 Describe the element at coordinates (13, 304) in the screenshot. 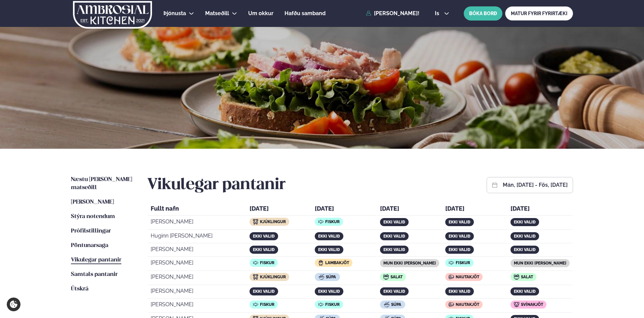

I see `a: Cookie settings` at that location.